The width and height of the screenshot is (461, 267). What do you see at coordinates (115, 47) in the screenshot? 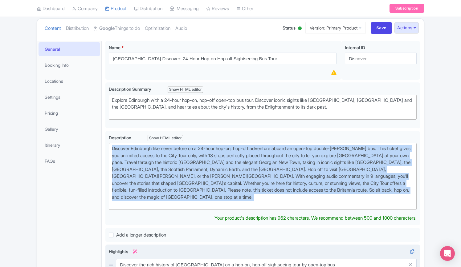
I see `span: Name` at bounding box center [115, 47].